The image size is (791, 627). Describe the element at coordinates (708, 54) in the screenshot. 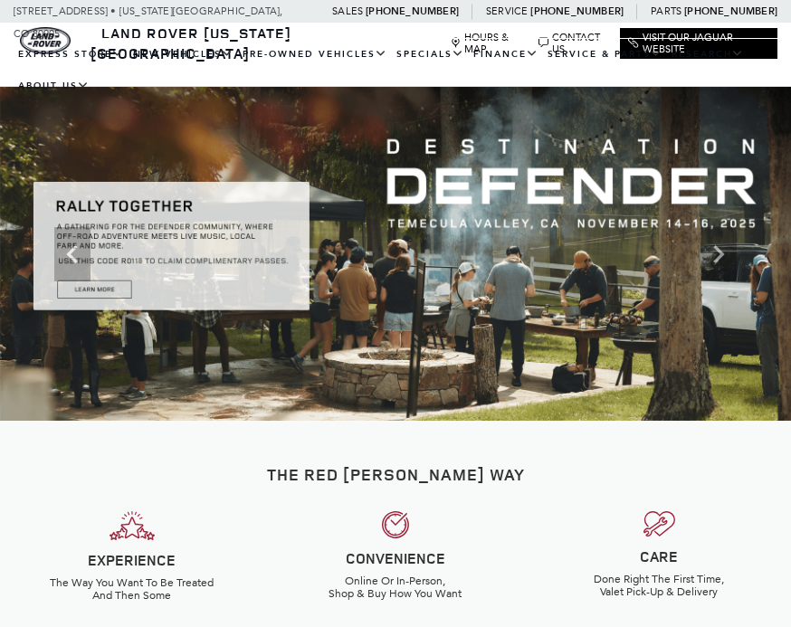

I see `a: Research` at that location.